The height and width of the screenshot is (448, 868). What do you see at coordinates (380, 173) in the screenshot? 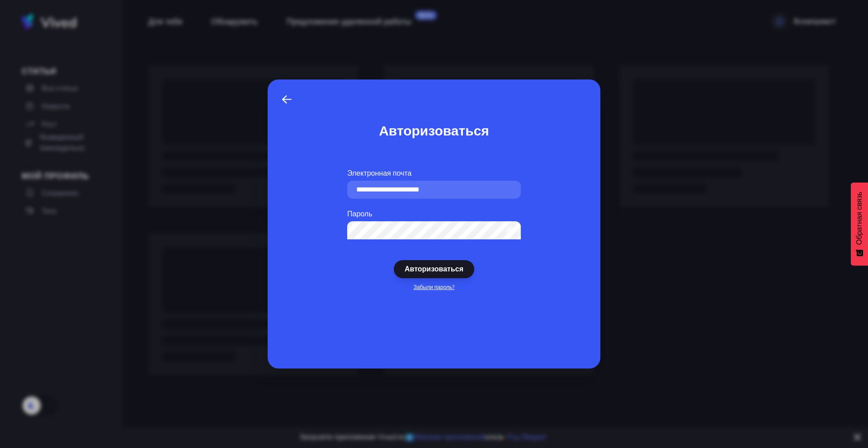
I see `font: Электронная почта` at bounding box center [380, 173].